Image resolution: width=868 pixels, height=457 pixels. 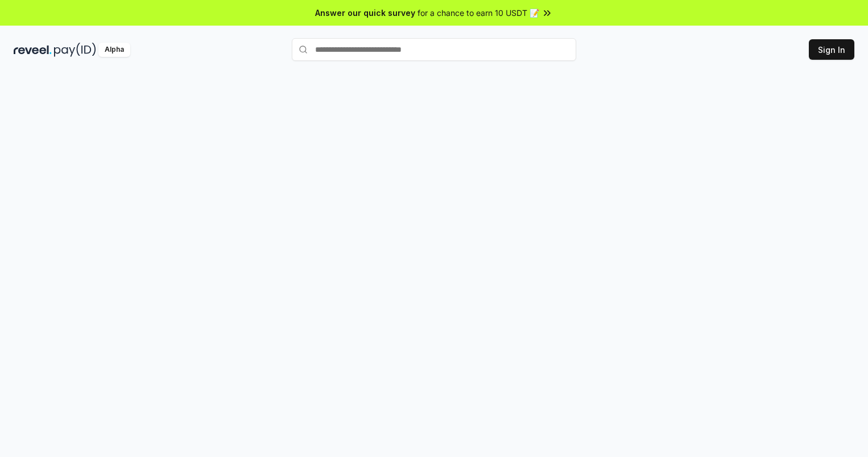 What do you see at coordinates (365, 13) in the screenshot?
I see `span: Answer our quick survey` at bounding box center [365, 13].